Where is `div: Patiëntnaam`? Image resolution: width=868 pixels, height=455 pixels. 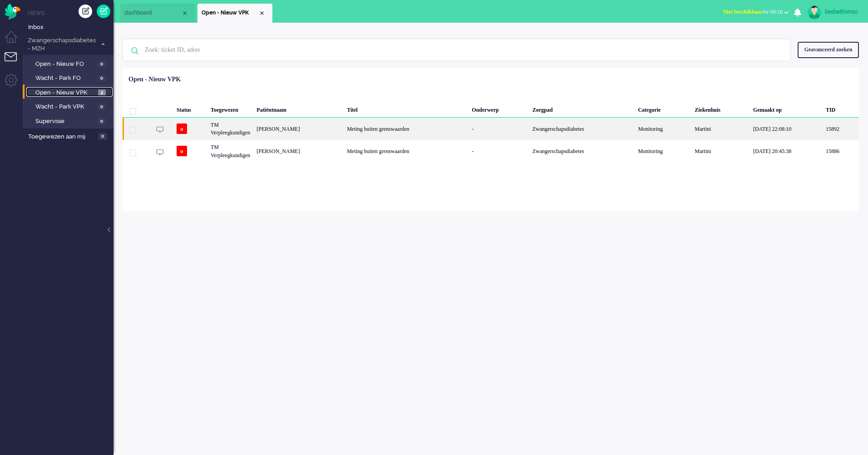
div: Patiëntnaam is located at coordinates (298, 108).